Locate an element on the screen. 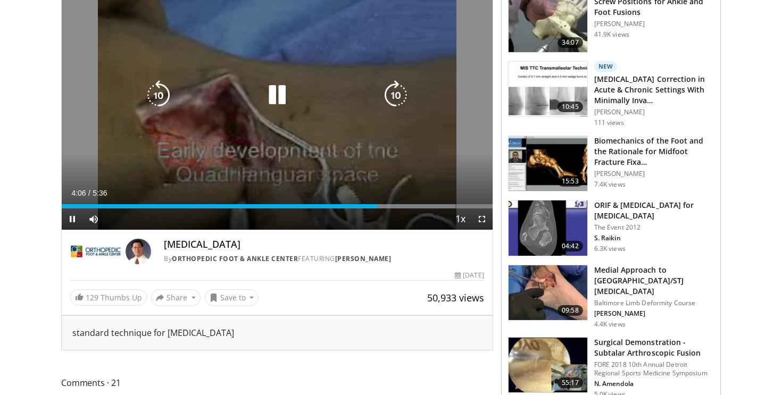 This screenshot has width=782, height=395. span: Comments 21 is located at coordinates (277, 383).